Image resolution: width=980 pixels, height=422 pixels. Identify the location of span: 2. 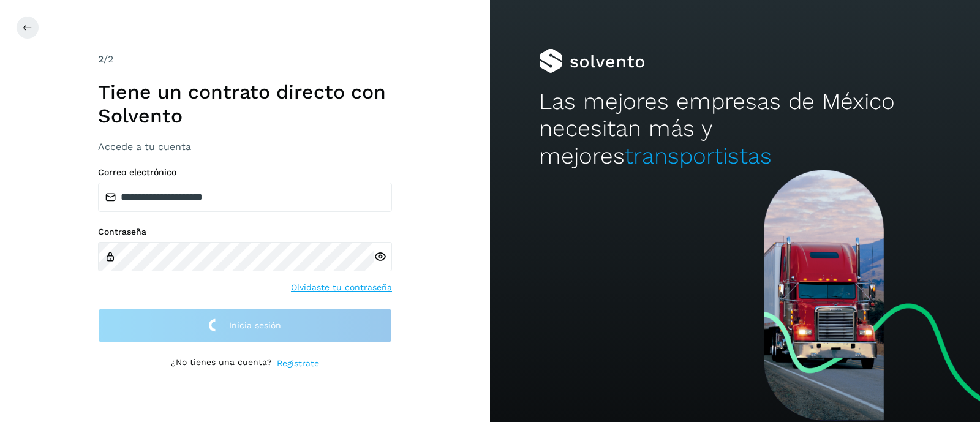
(101, 59).